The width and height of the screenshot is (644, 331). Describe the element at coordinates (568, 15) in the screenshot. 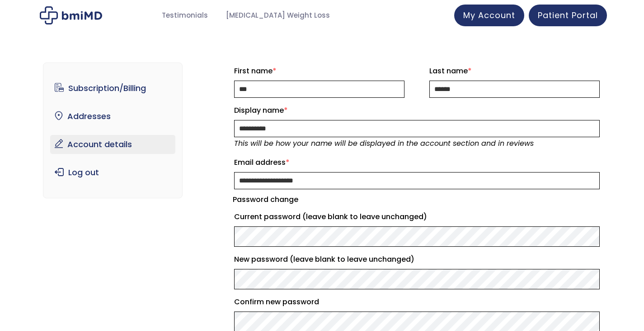

I see `span: Patient Portal` at that location.